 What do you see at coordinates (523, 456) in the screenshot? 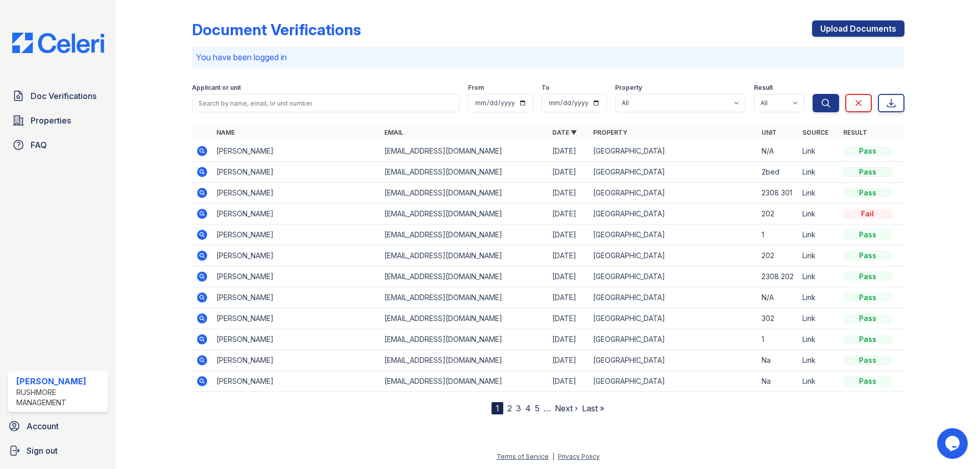
I see `a: Terms of Service` at bounding box center [523, 456].